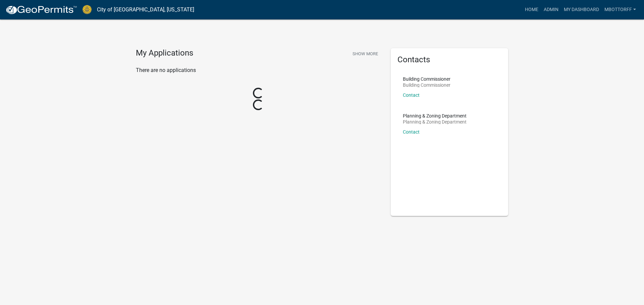 This screenshot has width=644, height=305. Describe the element at coordinates (532, 10) in the screenshot. I see `a: Home` at that location.